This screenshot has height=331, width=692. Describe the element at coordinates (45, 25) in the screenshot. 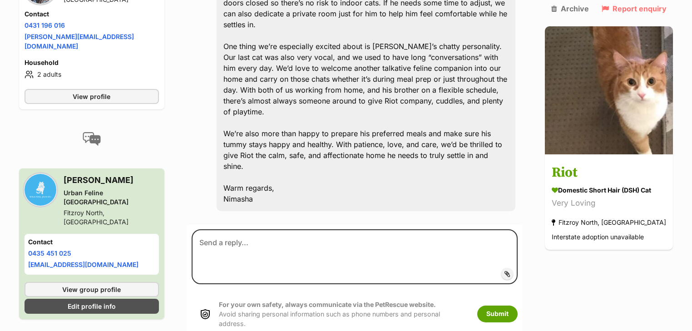

I see `a: 0431 196 016` at that location.